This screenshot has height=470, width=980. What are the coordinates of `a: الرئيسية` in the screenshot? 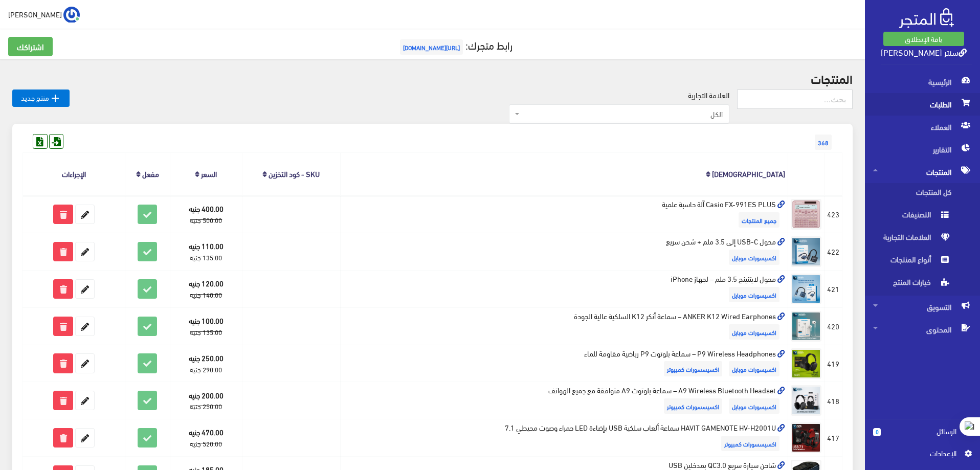 It's located at (922, 82).